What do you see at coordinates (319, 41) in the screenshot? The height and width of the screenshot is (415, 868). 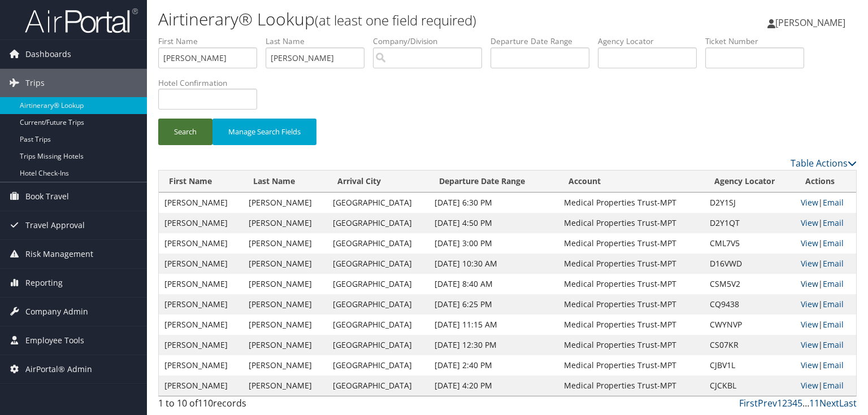 I see `label: Last Name` at bounding box center [319, 41].